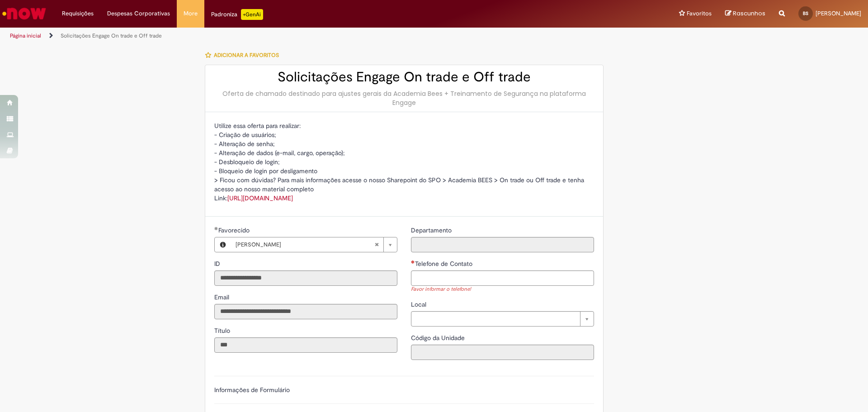  What do you see at coordinates (438, 338) in the screenshot?
I see `span: Somente leitura - Código da Unidade` at bounding box center [438, 338].